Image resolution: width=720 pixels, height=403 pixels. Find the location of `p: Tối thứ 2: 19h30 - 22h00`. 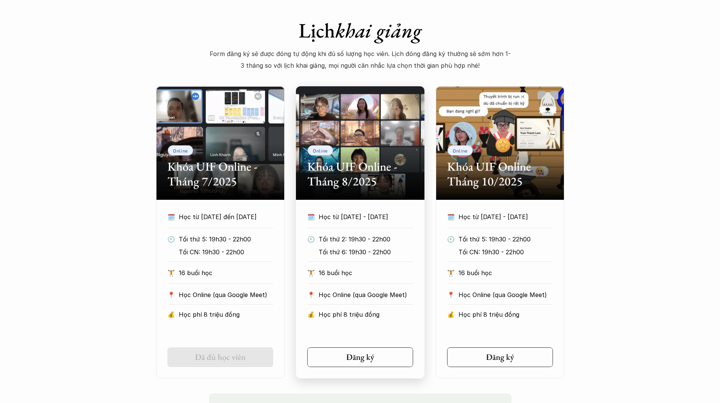

p: Tối thứ 2: 19h30 - 22h00 is located at coordinates (371, 239).